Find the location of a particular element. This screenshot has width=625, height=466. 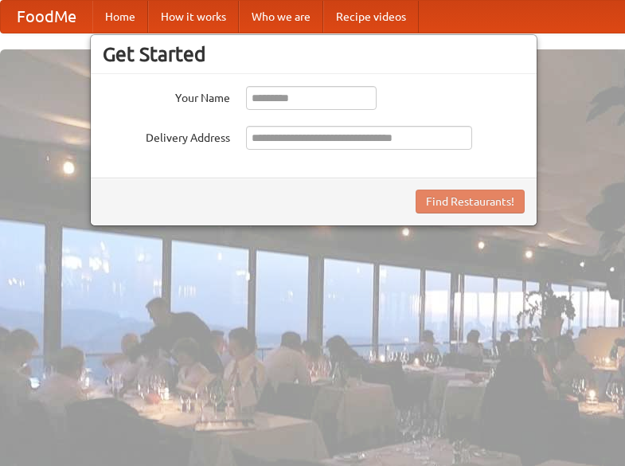

a: Recipe videos is located at coordinates (371, 17).